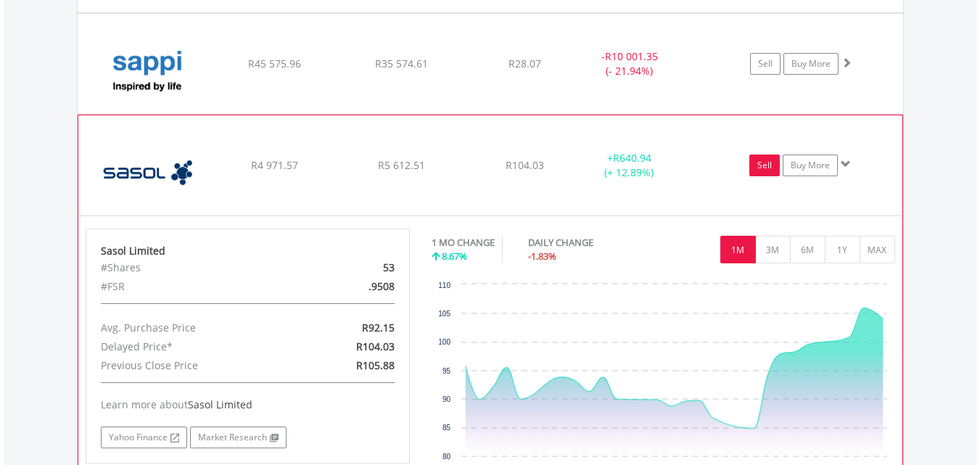 This screenshot has width=980, height=465. Describe the element at coordinates (447, 456) in the screenshot. I see `text: 80` at that location.